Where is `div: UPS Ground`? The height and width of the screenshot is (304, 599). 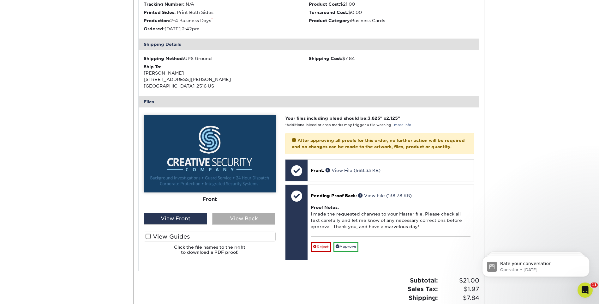
div: UPS Ground is located at coordinates (226, 58).